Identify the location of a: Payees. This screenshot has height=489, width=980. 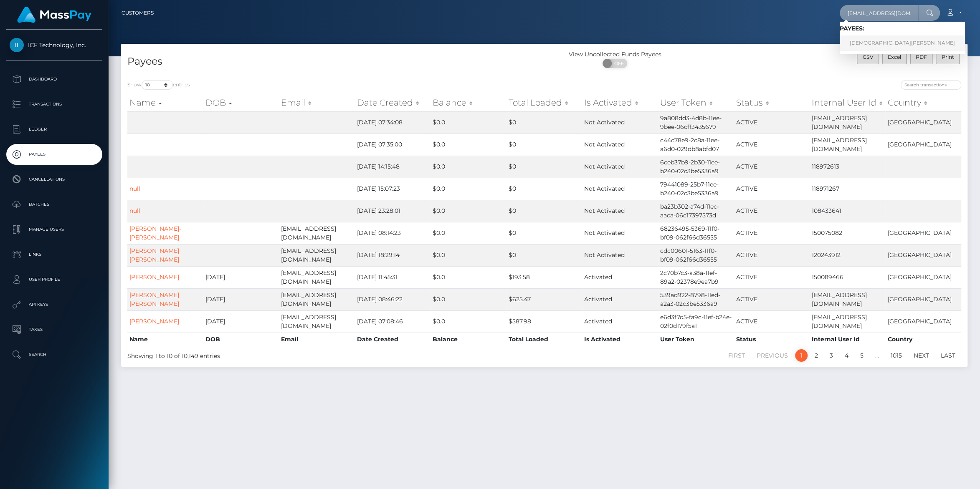
(54, 154).